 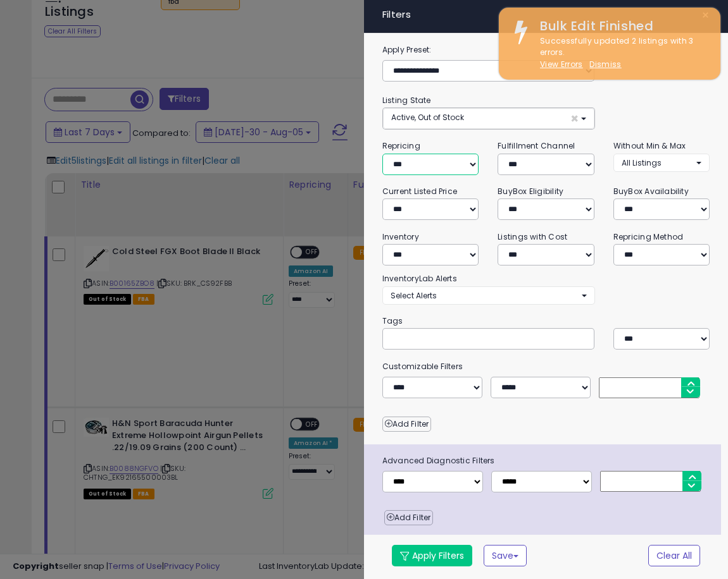 I want to click on small: Without Min & Max, so click(x=649, y=145).